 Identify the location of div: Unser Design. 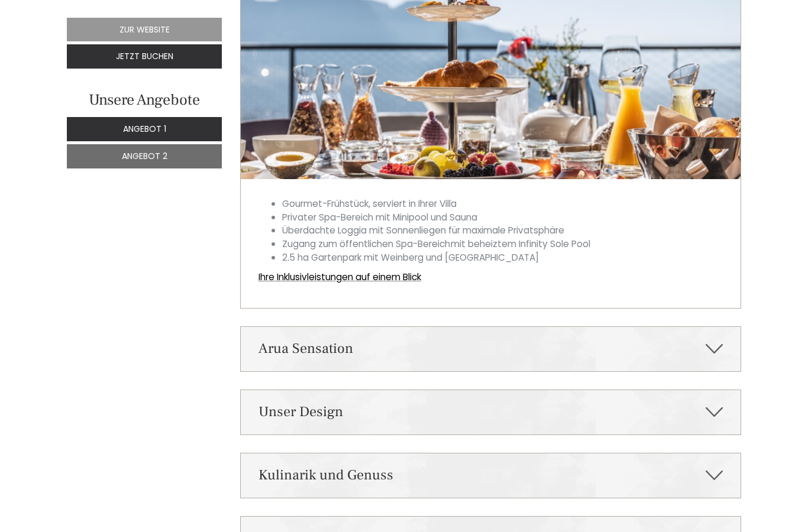
(491, 412).